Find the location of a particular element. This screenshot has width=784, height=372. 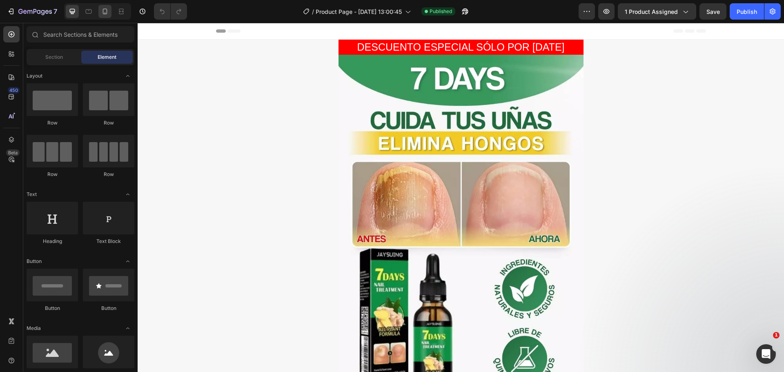

button: Save is located at coordinates (713, 11).